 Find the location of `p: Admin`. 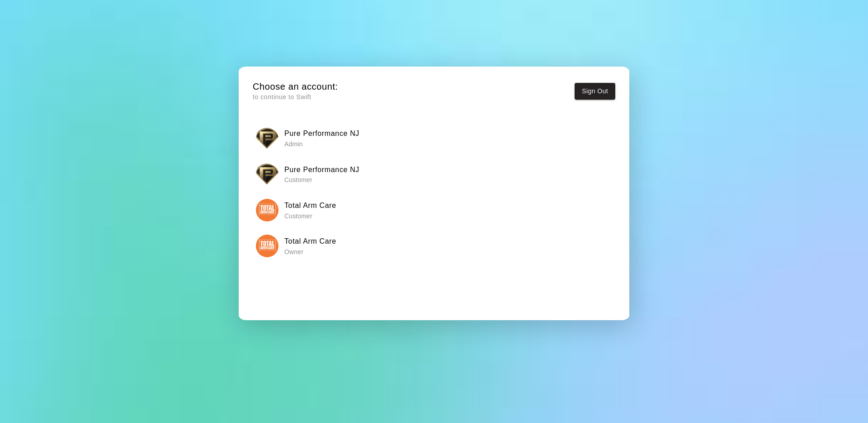

p: Admin is located at coordinates (322, 144).